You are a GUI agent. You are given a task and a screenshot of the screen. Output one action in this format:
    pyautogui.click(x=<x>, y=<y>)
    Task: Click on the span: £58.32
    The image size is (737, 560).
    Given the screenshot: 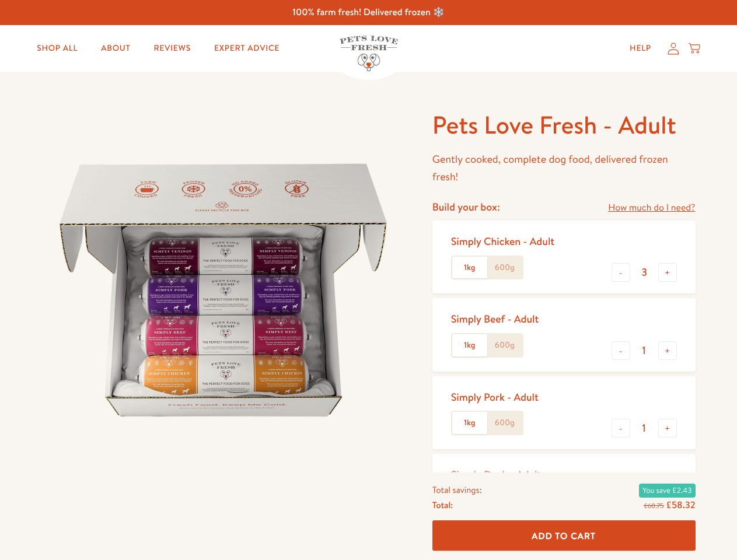 What is the action you would take?
    pyautogui.click(x=680, y=505)
    